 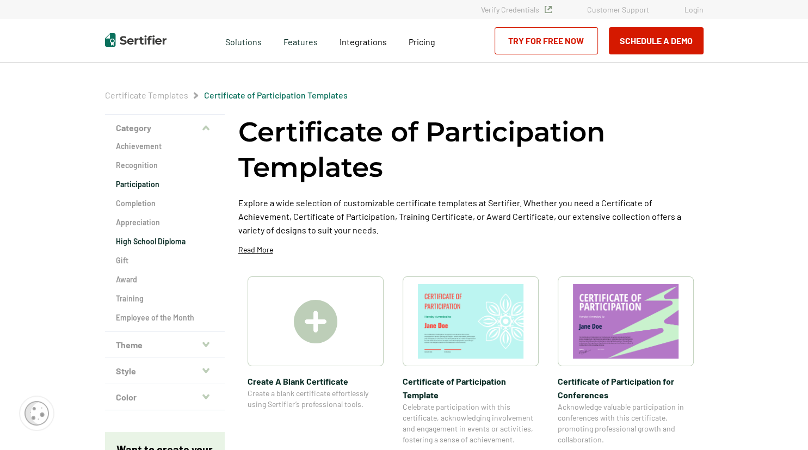 I want to click on a: Certificate of Participation Templates, so click(x=276, y=95).